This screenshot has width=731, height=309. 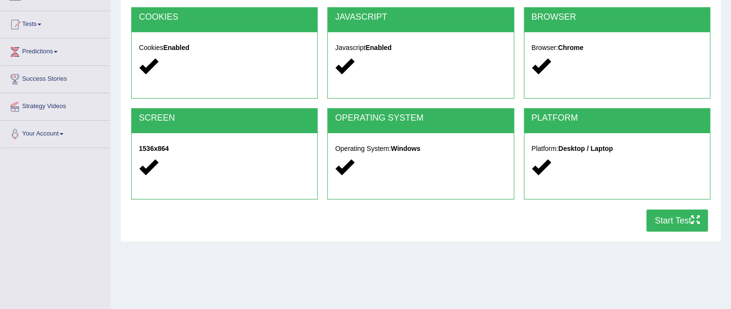 What do you see at coordinates (570, 48) in the screenshot?
I see `strong: Chrome` at bounding box center [570, 48].